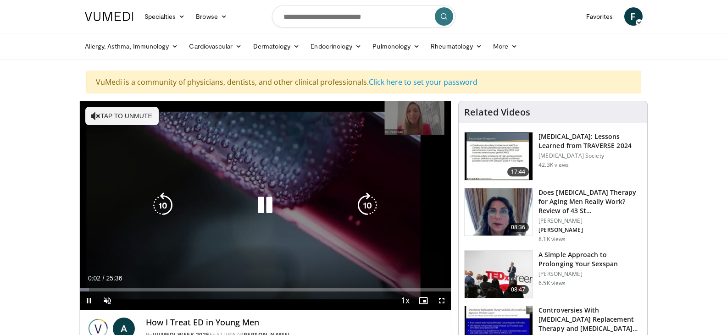 Image resolution: width=727 pixels, height=335 pixels. What do you see at coordinates (405, 301) in the screenshot?
I see `button: Playback Rate` at bounding box center [405, 301].